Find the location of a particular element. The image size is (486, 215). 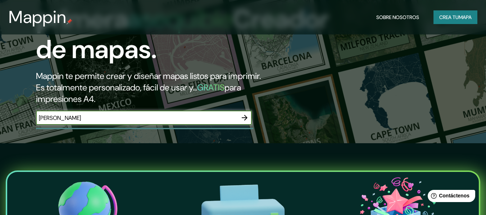

font: Crea tu is located at coordinates (449, 17).